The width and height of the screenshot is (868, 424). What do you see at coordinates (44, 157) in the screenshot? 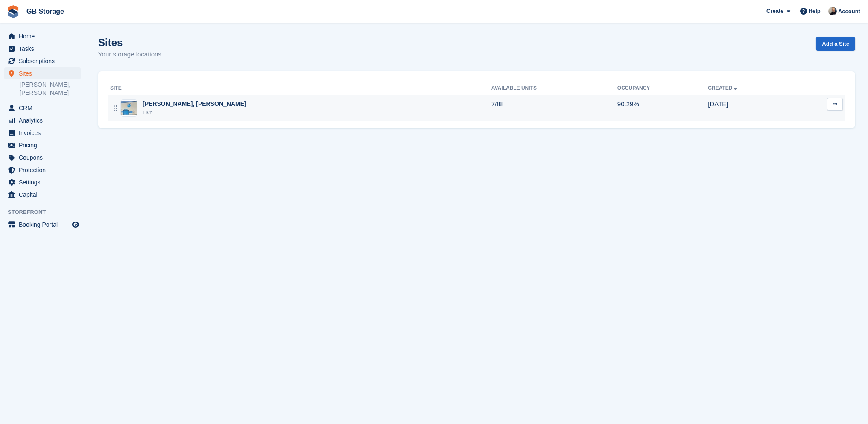
I see `span: Coupons` at bounding box center [44, 157].